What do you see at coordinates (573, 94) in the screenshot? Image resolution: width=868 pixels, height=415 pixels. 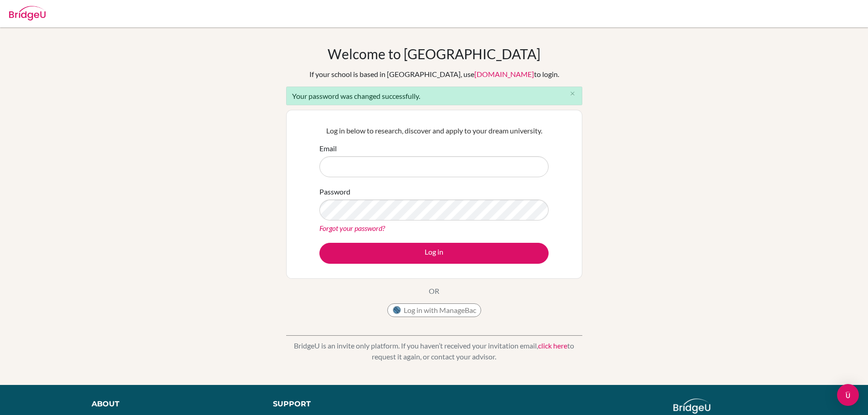 I see `button: Close` at bounding box center [573, 94].